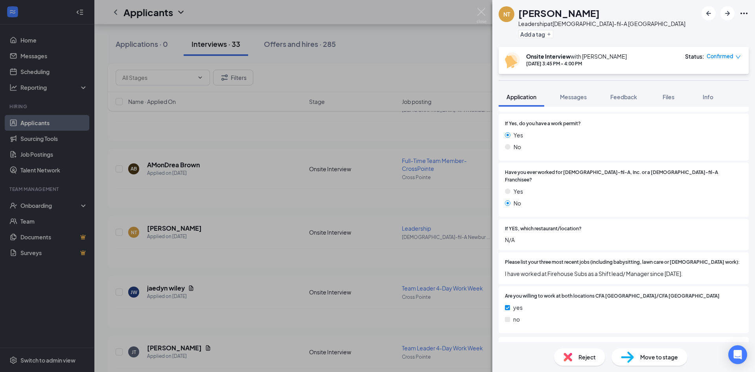  Describe the element at coordinates (720, 56) in the screenshot. I see `span: Confirmed` at that location.